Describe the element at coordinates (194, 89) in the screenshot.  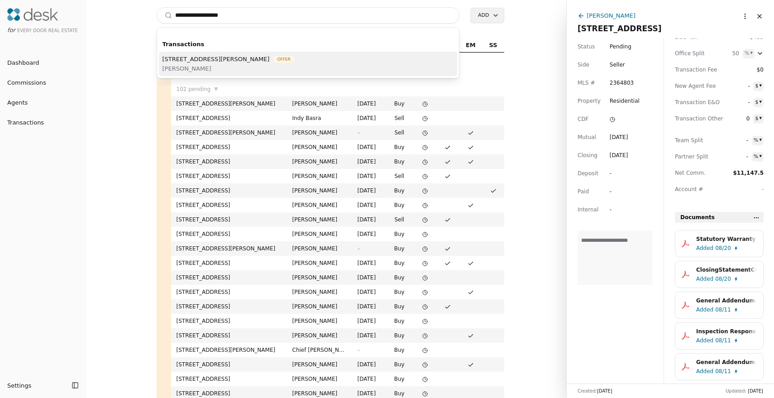
I see `span: 102 pending` at that location.